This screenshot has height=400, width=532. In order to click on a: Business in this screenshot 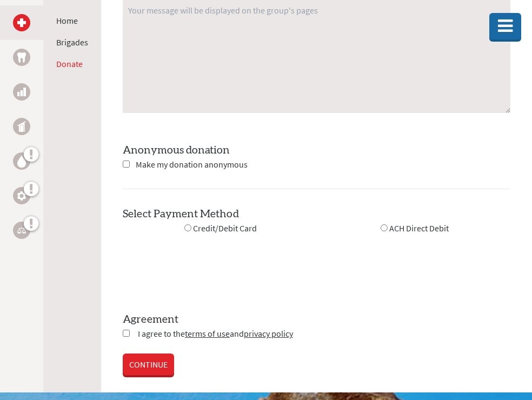, I will do `click(22, 92)`.